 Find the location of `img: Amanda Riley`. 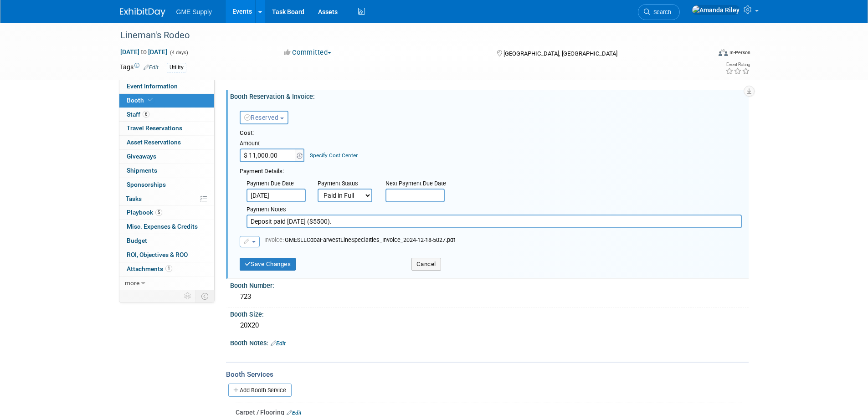

img: Amanda Riley is located at coordinates (716, 10).